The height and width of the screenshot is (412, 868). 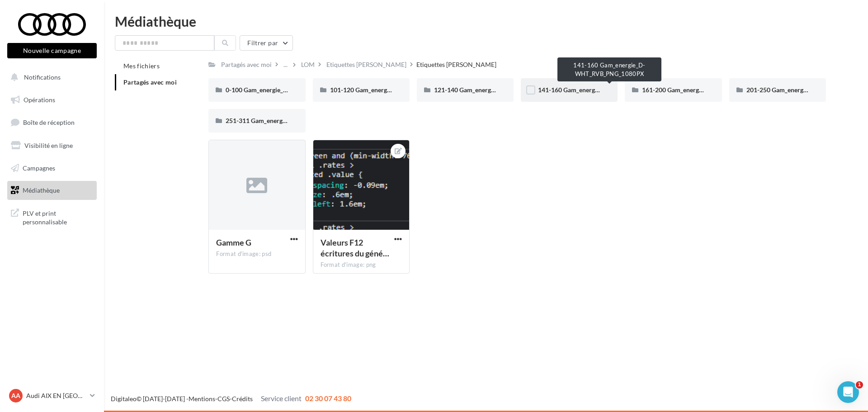 What do you see at coordinates (361, 265) in the screenshot?
I see `div: Format d'image: png` at bounding box center [361, 265].